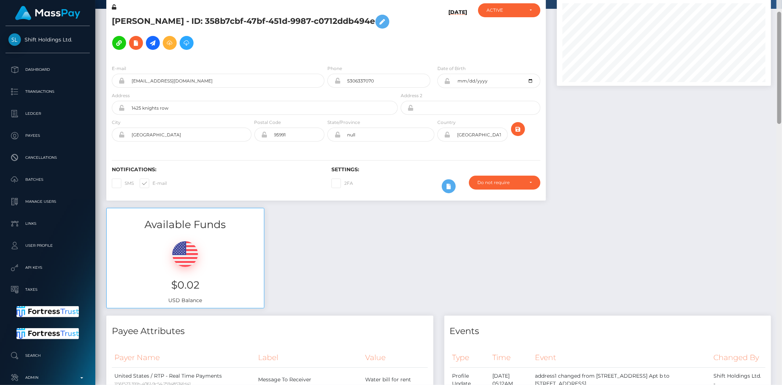 This screenshot has width=782, height=385. I want to click on label: State/Province, so click(343, 122).